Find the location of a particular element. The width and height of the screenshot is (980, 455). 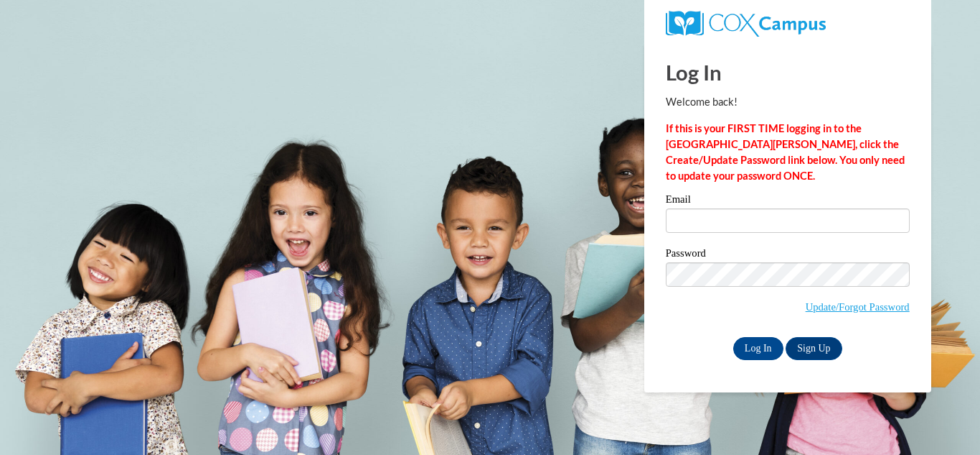

a: COX Campus is located at coordinates (746, 22).